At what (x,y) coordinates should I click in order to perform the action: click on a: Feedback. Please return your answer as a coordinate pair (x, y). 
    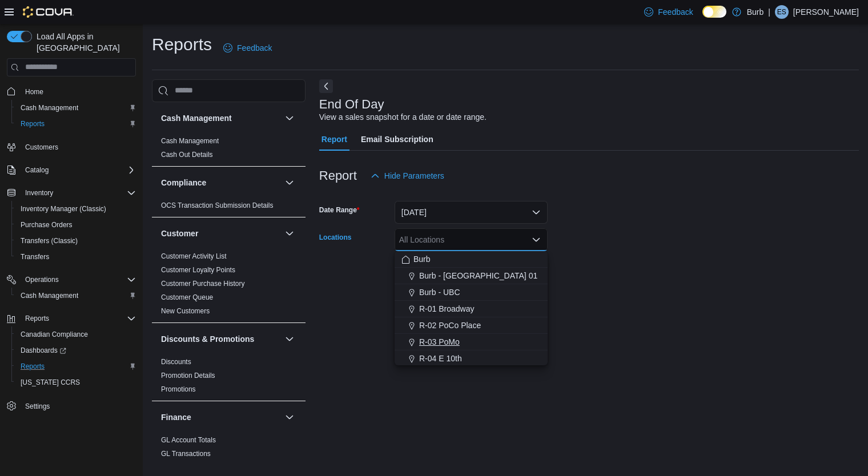
    Looking at the image, I should click on (668, 12).